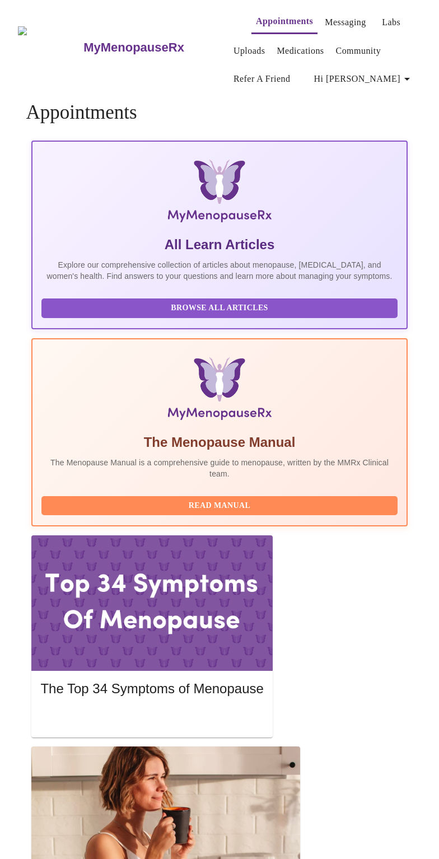 The height and width of the screenshot is (859, 439). Describe the element at coordinates (219, 505) in the screenshot. I see `span: Read Manual` at that location.